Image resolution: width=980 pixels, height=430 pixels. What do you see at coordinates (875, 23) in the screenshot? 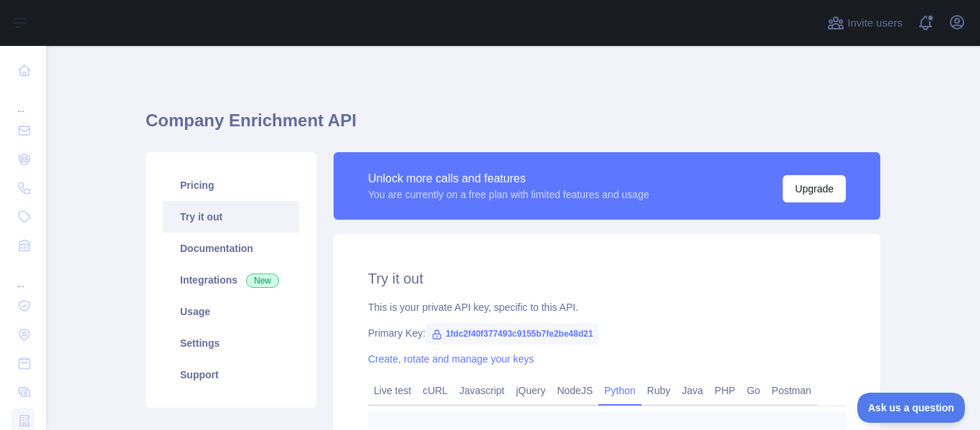
I see `span: Invite users` at bounding box center [875, 23].